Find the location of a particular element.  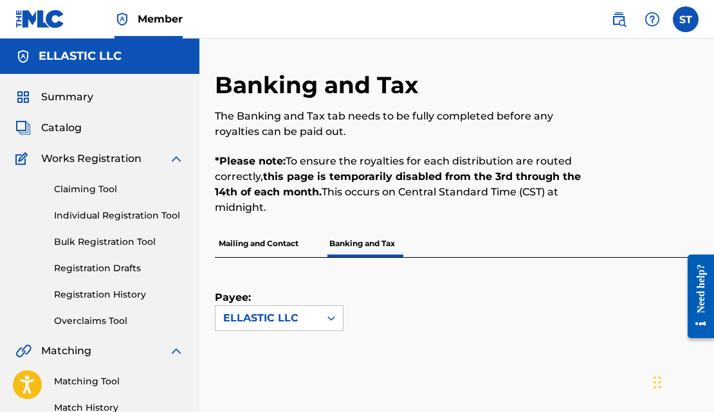

a: Matching Tool is located at coordinates (119, 381).